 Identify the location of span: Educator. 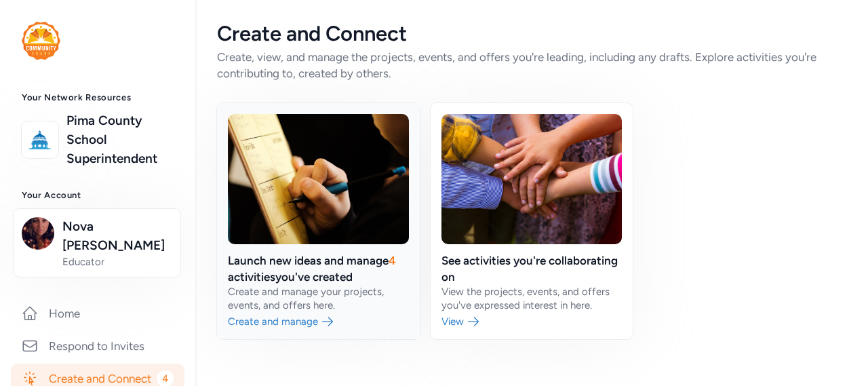
(117, 262).